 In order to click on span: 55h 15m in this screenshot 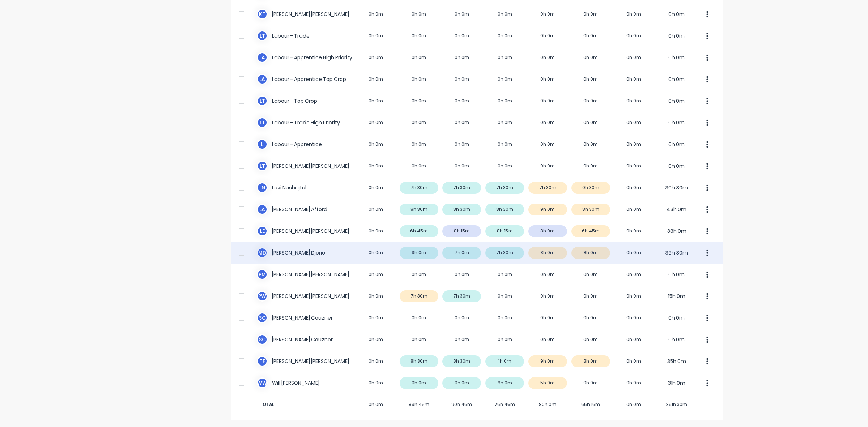, I will do `click(591, 405)`.